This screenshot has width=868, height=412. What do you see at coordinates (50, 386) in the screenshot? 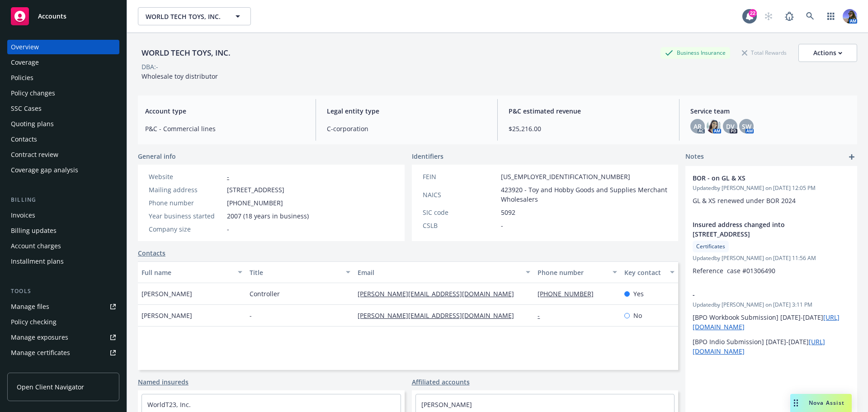
I see `span: Open Client Navigator` at bounding box center [50, 386].